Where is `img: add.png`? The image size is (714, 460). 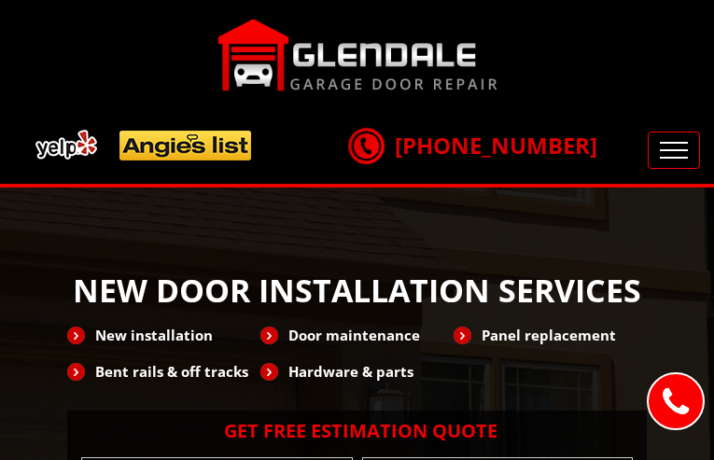 img: add.png is located at coordinates (144, 145).